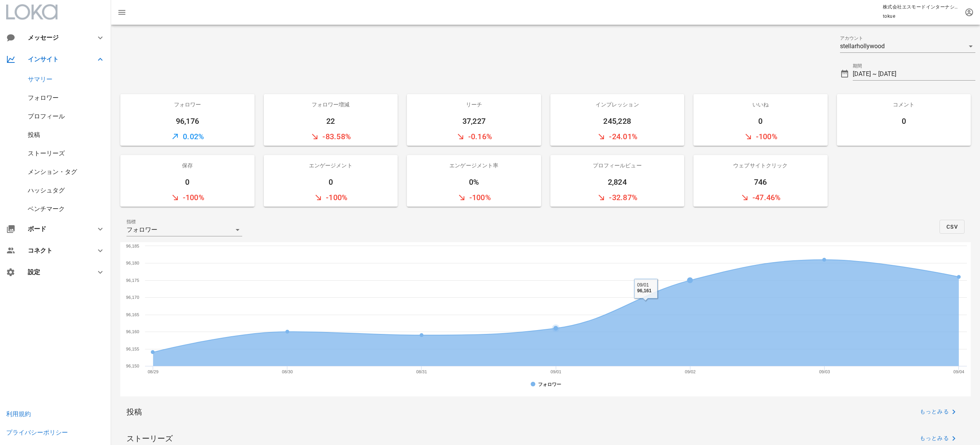 The width and height of the screenshot is (980, 445). I want to click on div: 0%, so click(474, 182).